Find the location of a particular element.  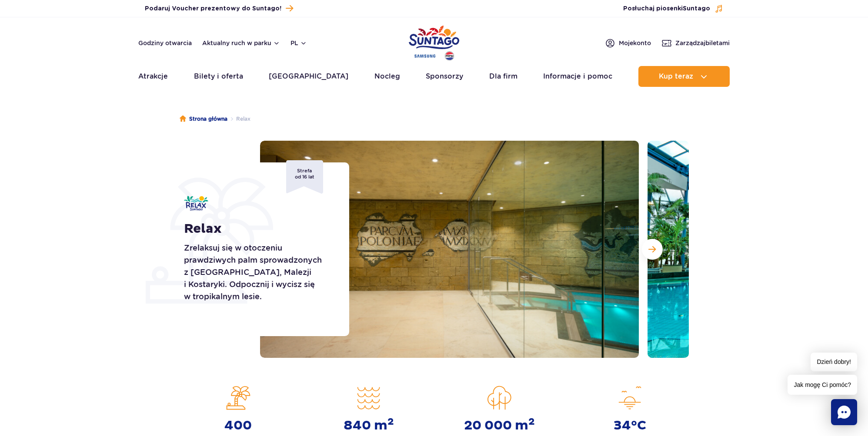

span: Strefa od 16 lat is located at coordinates (304, 177).